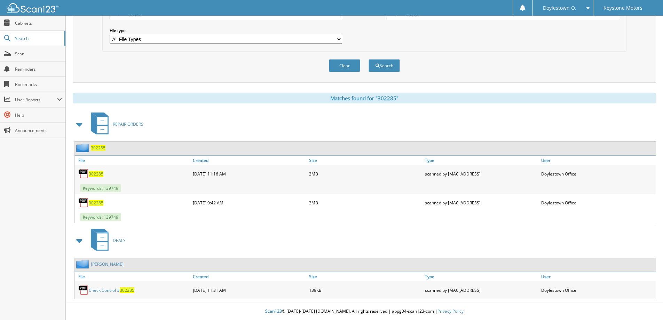 The width and height of the screenshot is (663, 320). Describe the element at coordinates (38, 130) in the screenshot. I see `span: Announcements` at that location.